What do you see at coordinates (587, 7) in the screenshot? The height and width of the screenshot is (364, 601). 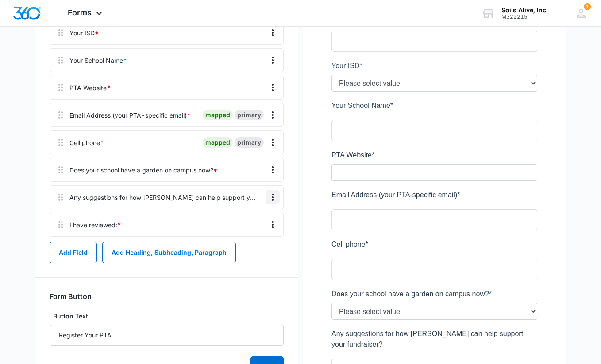 I see `div: notifications count` at bounding box center [587, 7].